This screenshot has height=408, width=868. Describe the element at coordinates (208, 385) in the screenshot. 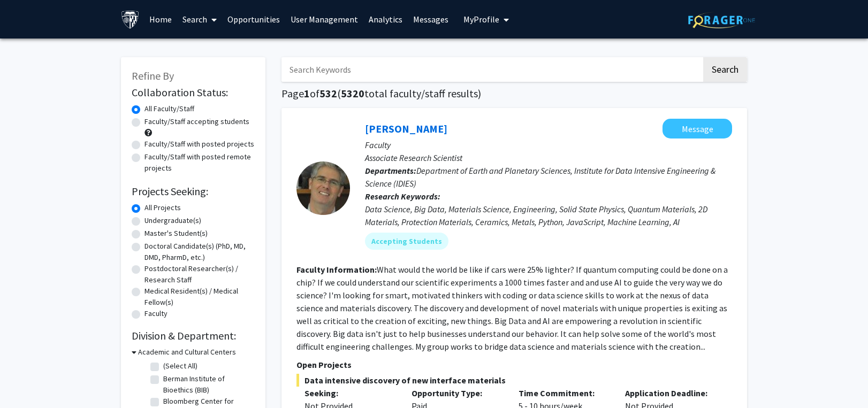

I see `label: Berman Institute of Bioethics (BIB)` at that location.